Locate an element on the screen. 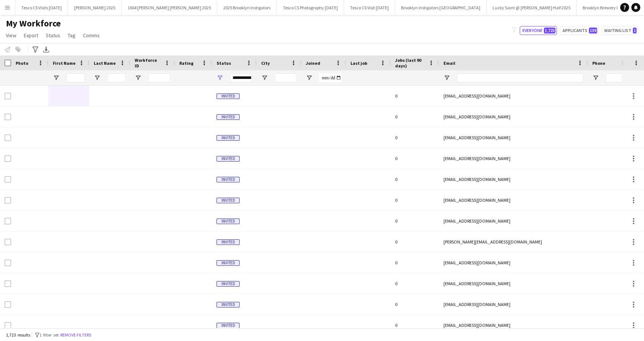 This screenshot has height=341, width=644. button: 2025 Brooklyn Instigators is located at coordinates (247, 7).